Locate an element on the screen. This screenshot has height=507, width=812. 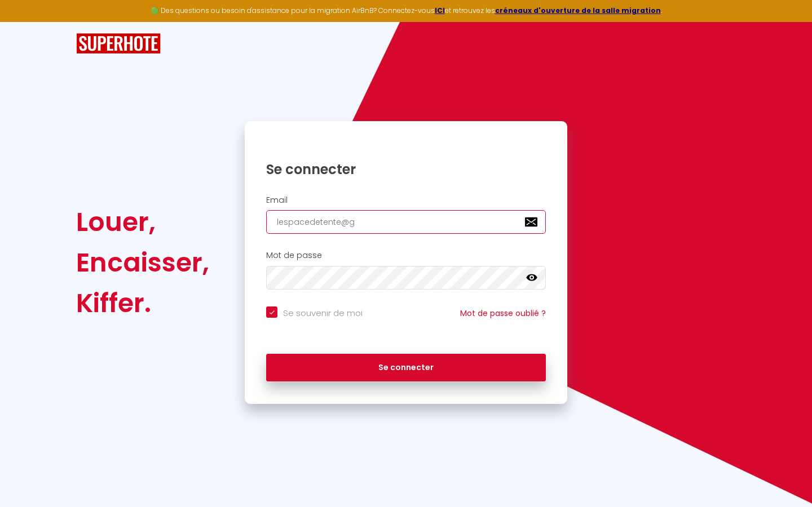
div: Kiffer. is located at coordinates (143, 303).